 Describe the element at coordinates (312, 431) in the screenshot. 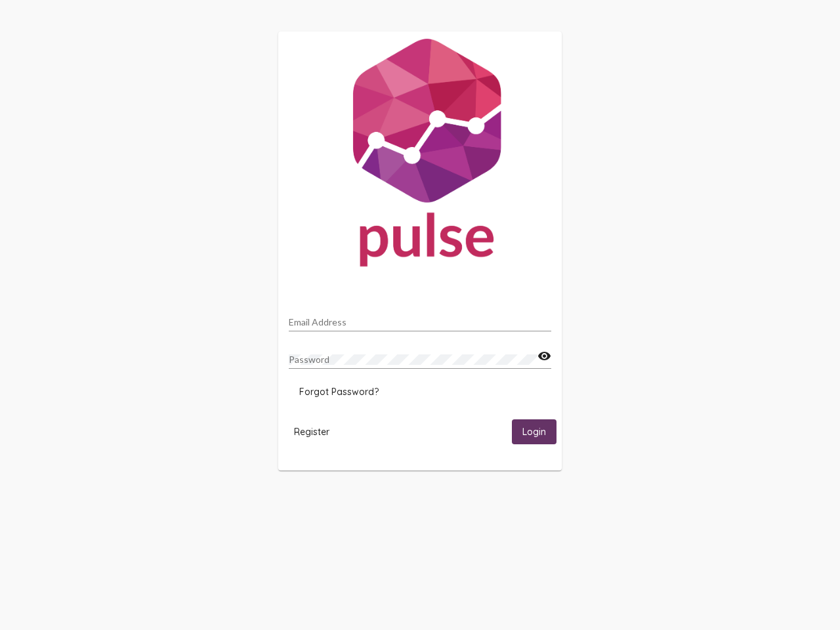

I see `button: Register` at that location.